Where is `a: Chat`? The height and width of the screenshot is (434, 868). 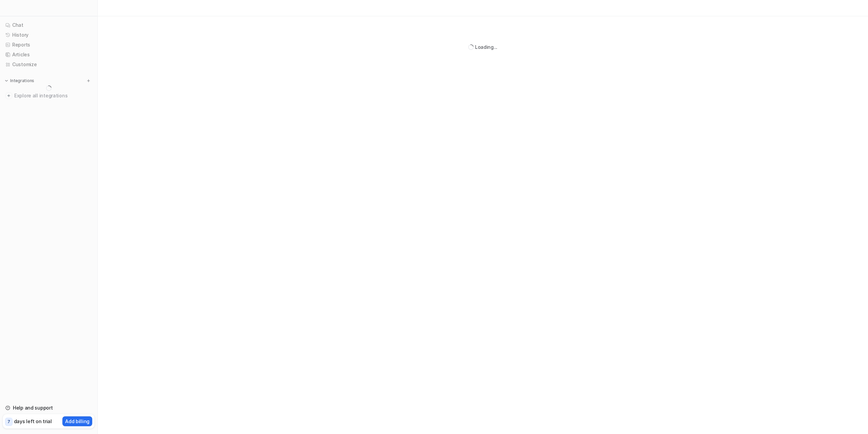
a: Chat is located at coordinates (49, 25).